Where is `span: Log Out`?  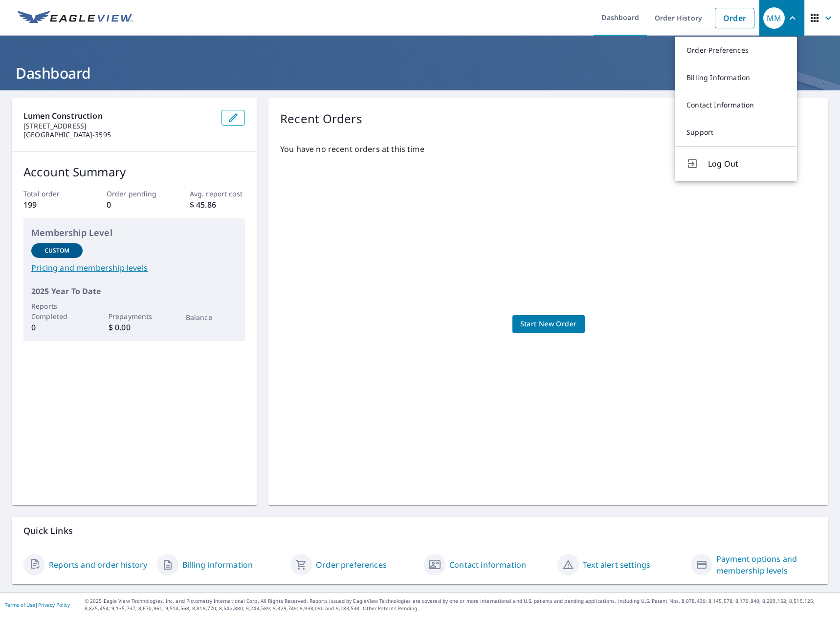
span: Log Out is located at coordinates (746, 164).